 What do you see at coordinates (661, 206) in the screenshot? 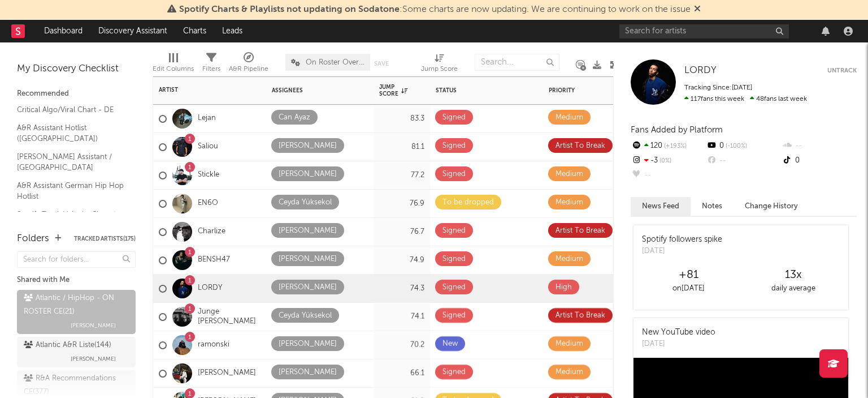
I see `button: News Feed` at bounding box center [661, 206].